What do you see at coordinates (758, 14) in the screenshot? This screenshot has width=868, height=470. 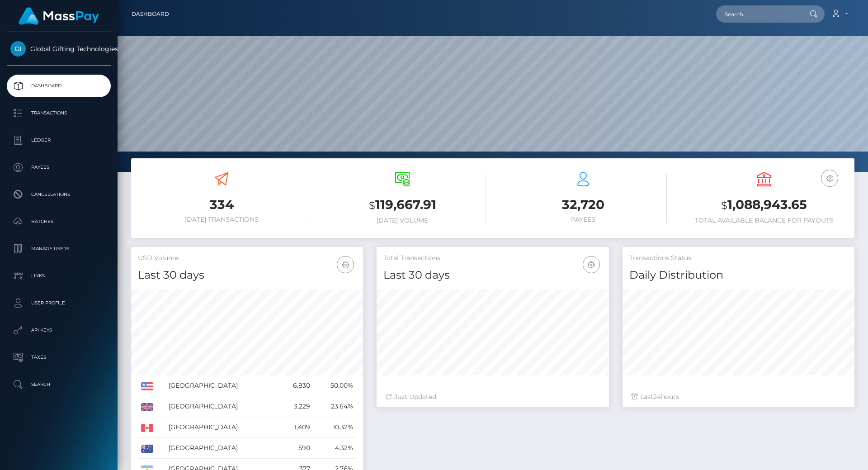 I see `input: Search...` at bounding box center [758, 14].